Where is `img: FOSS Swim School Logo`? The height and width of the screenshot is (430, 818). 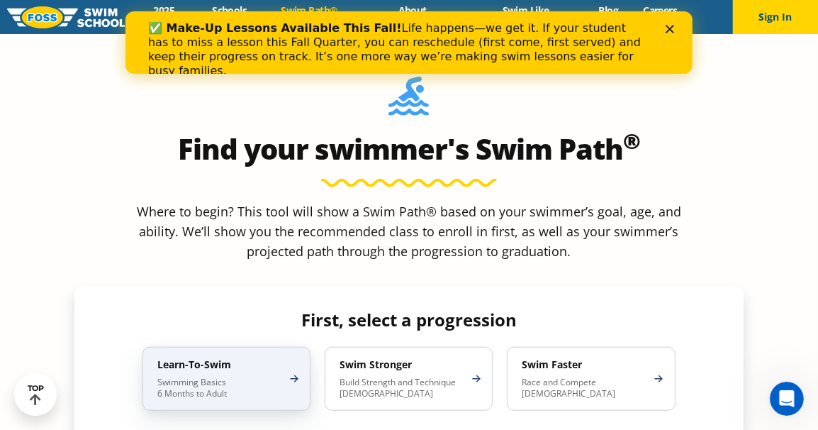
img: FOSS Swim School Logo is located at coordinates (67, 17).